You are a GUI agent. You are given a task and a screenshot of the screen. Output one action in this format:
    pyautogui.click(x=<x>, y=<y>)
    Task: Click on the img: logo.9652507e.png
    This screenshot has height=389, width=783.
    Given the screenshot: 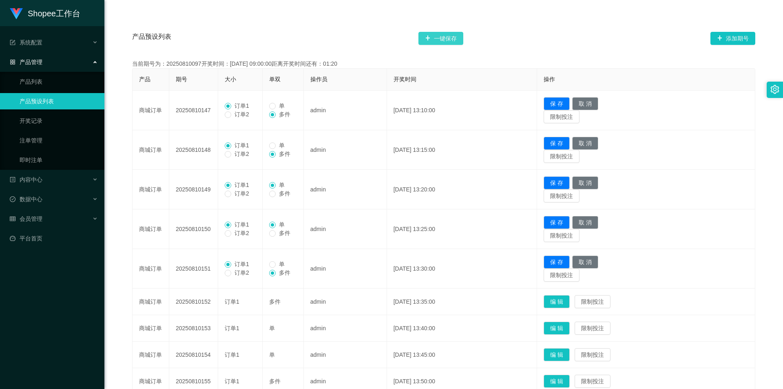 What is the action you would take?
    pyautogui.click(x=16, y=14)
    